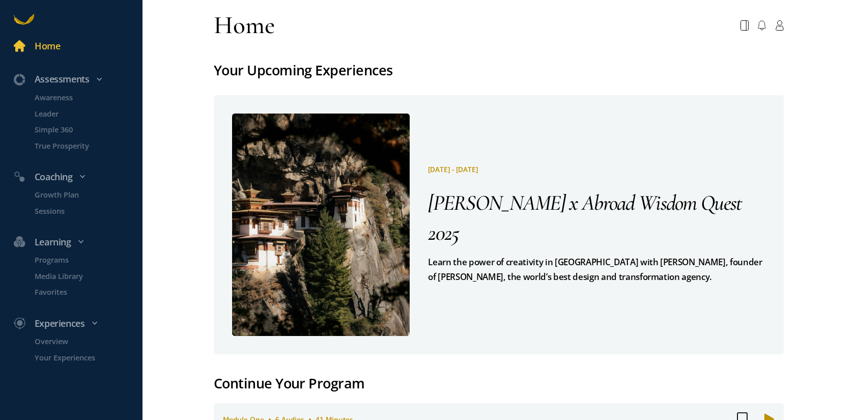 The height and width of the screenshot is (420, 855). Describe the element at coordinates (81, 113) in the screenshot. I see `a: Leader` at that location.